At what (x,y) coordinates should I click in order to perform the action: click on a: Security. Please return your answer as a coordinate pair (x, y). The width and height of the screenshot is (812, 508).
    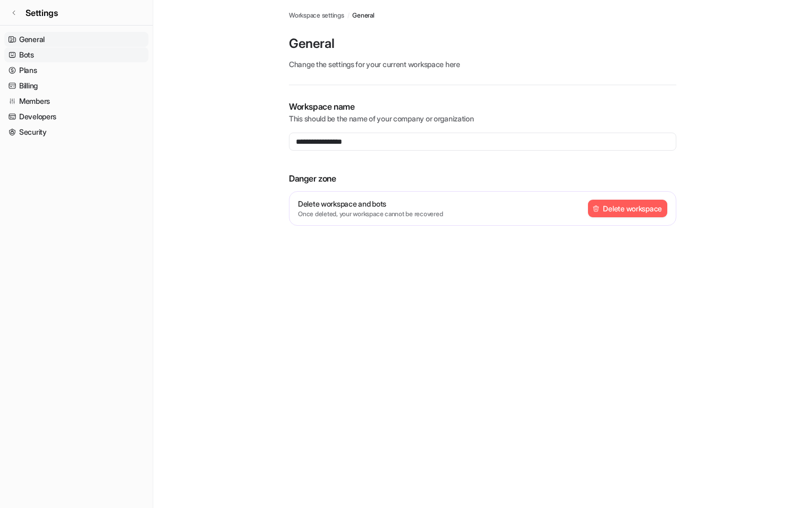
    Looking at the image, I should click on (76, 132).